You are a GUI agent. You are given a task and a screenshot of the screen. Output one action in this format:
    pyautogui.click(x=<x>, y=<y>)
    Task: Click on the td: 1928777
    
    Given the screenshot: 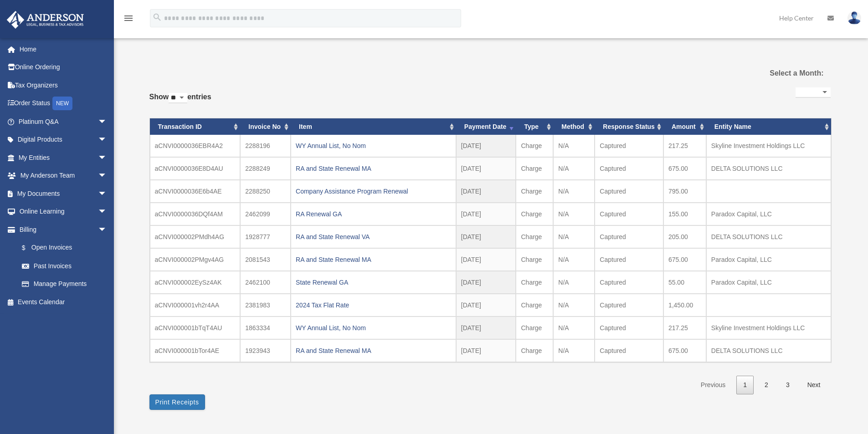 What is the action you would take?
    pyautogui.click(x=266, y=237)
    